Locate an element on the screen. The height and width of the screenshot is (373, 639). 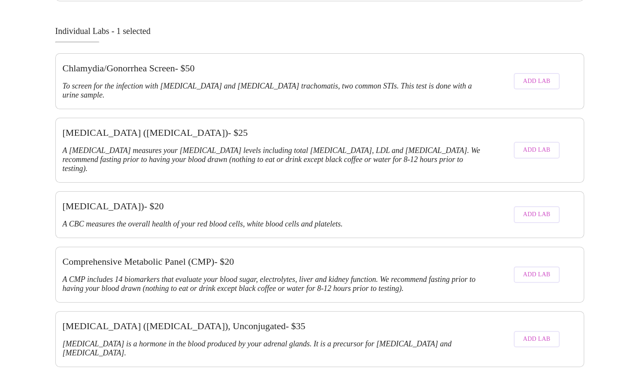
h3: Comprehensive Metabolic Panel (CMP) - $ 20 is located at coordinates (273, 261).